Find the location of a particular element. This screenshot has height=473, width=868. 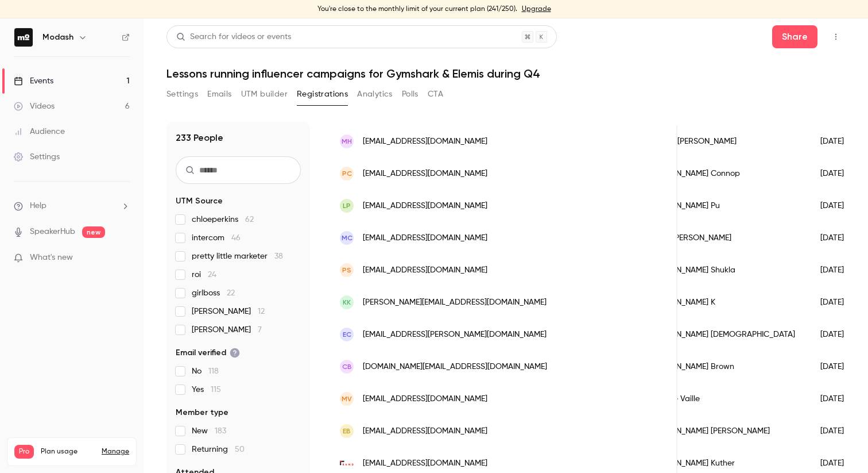

span: Plan usage is located at coordinates (68, 452).